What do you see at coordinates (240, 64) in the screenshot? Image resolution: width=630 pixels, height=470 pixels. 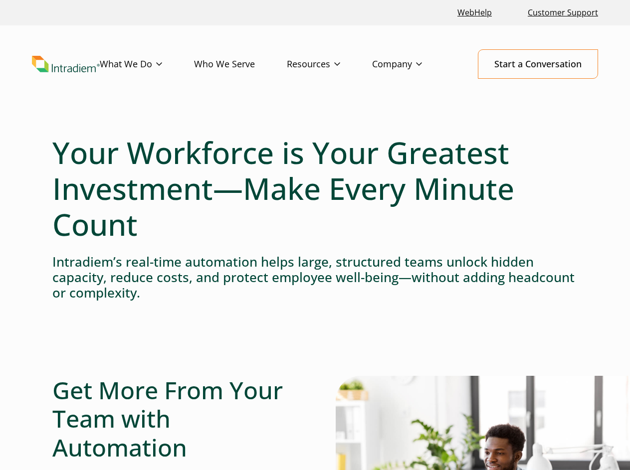 I see `a: Who We Serve` at bounding box center [240, 64].